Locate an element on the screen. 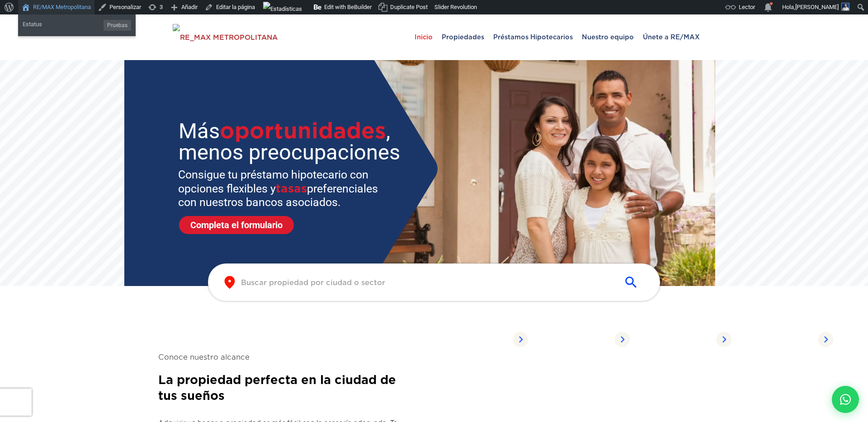  sr7-txt: Consigue tu préstamo hipotecario con opciones flexibles y preferenciales con nuestros bancos asoc... is located at coordinates (282, 189).